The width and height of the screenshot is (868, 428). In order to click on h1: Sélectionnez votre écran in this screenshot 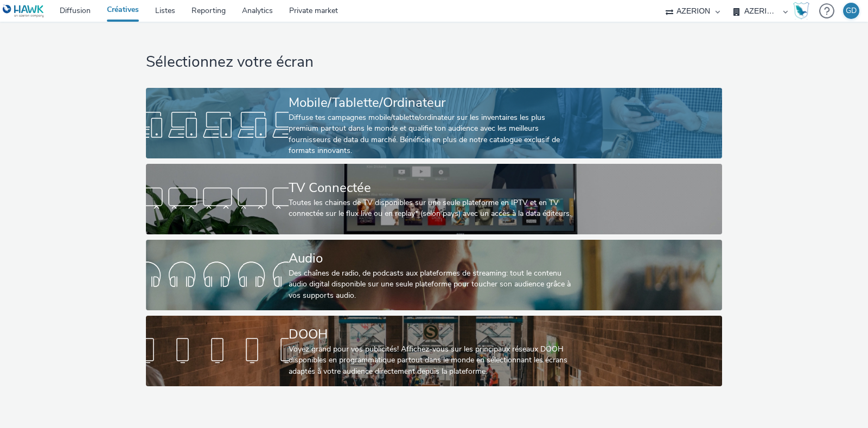, I will do `click(434, 62)`.